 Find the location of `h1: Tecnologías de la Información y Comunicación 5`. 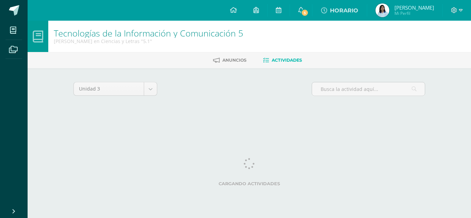

h1: Tecnologías de la Información y Comunicación 5 is located at coordinates (148, 33).